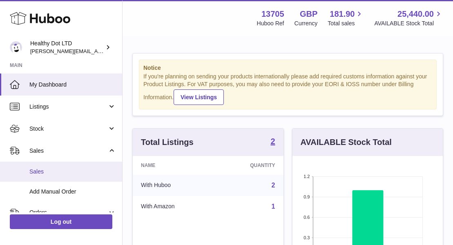 The width and height of the screenshot is (453, 245). What do you see at coordinates (73, 84) in the screenshot?
I see `span: My Dashboard` at bounding box center [73, 84].